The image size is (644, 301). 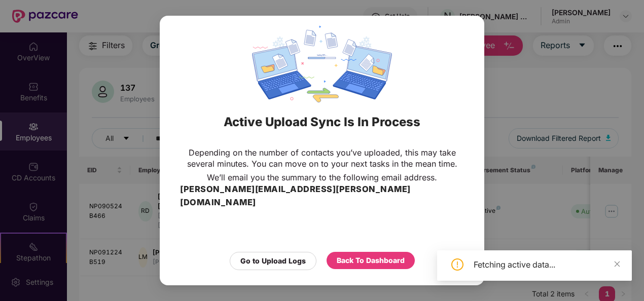 I want to click on span: exclamation-circle, so click(x=457, y=265).